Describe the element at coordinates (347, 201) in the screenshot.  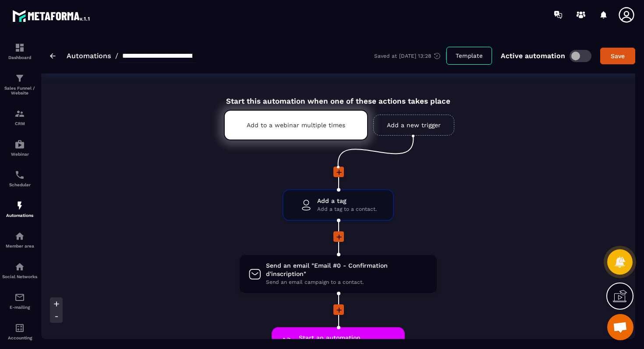
I see `span: Add a tag` at that location.